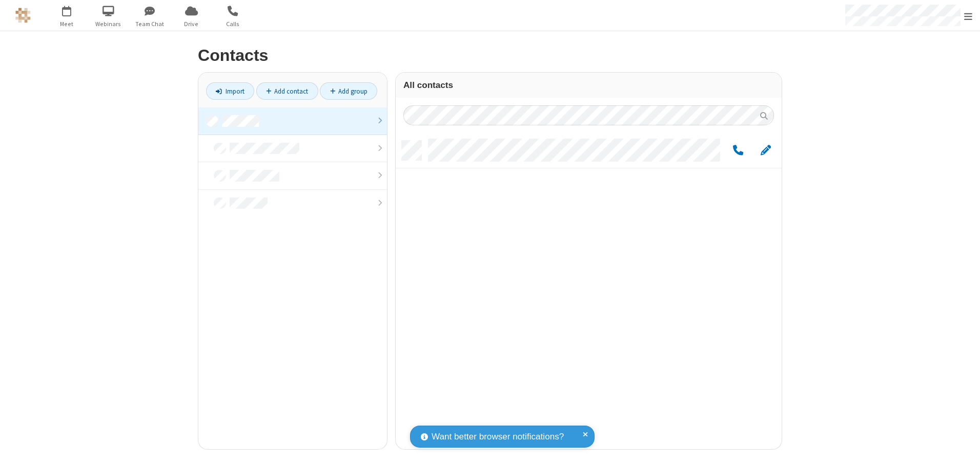 The width and height of the screenshot is (980, 465). What do you see at coordinates (230, 91) in the screenshot?
I see `a: Import` at bounding box center [230, 91].